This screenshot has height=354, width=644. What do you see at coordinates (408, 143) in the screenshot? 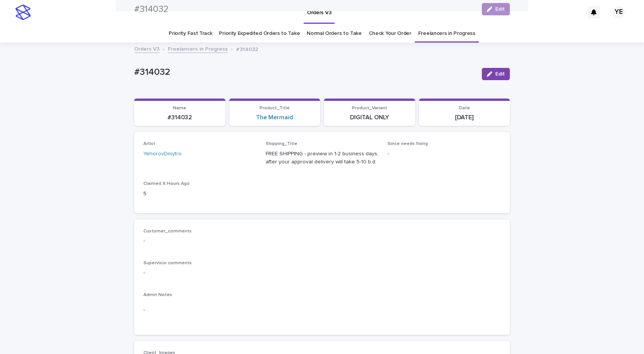
I see `span: Since needs fixing` at bounding box center [408, 143].